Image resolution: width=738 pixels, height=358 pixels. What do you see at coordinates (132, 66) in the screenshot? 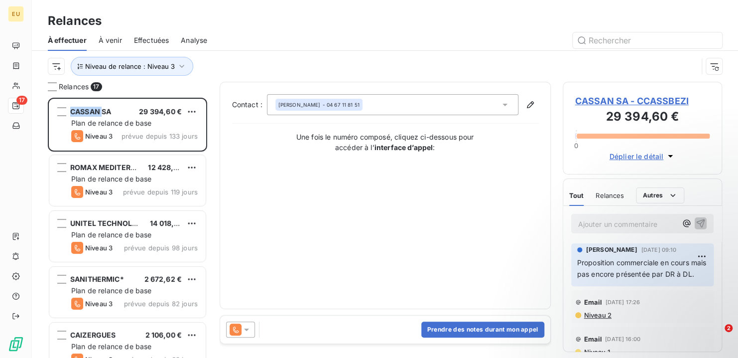
I see `button: Niveau de relance : Niveau 3` at bounding box center [132, 66].